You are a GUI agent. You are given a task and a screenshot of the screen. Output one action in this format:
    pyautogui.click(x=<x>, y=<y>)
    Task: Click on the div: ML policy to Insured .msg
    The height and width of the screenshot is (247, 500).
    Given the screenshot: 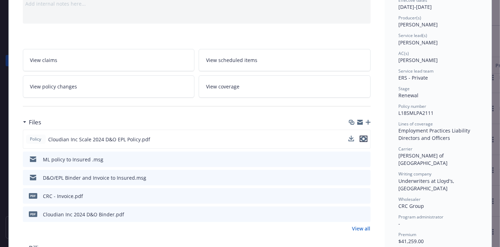 What is the action you would take?
    pyautogui.click(x=74, y=159)
    